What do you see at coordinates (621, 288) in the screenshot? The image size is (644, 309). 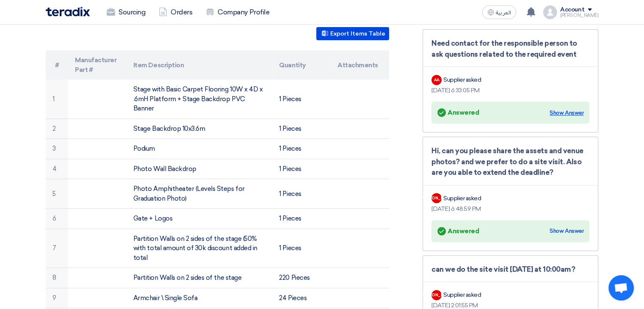 I see `a: Open chat` at bounding box center [621, 288].